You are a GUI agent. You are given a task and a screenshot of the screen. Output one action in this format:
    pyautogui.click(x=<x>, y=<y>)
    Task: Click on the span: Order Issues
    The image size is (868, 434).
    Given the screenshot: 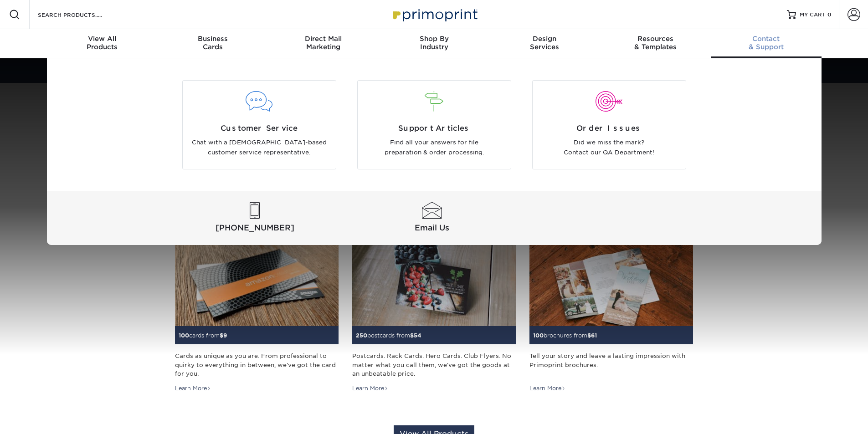 What is the action you would take?
    pyautogui.click(x=609, y=129)
    